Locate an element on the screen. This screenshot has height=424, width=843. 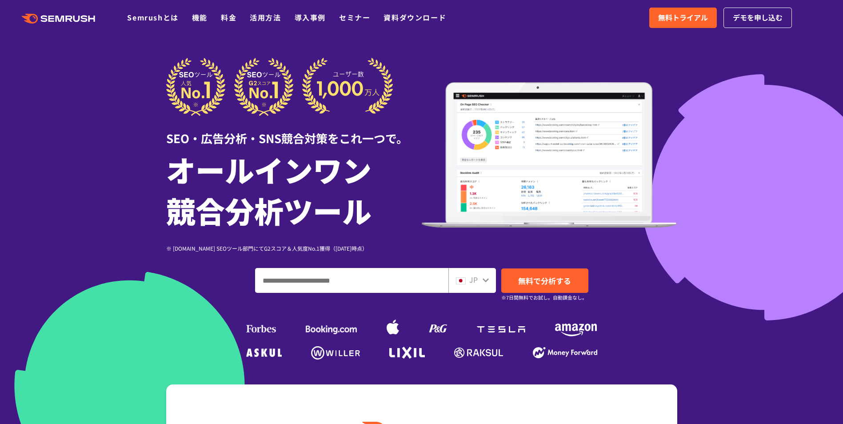
span: 無料トライアル is located at coordinates (683, 18).